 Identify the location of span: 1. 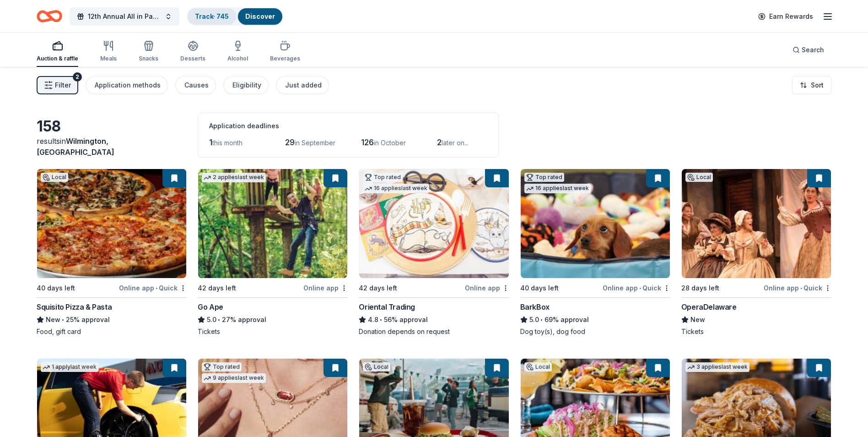
(211, 142).